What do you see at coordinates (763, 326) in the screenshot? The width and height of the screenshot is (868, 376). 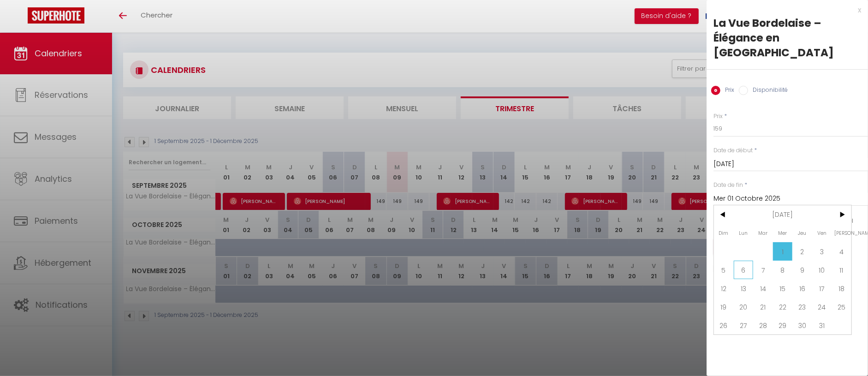 I see `span: 28` at bounding box center [763, 326].